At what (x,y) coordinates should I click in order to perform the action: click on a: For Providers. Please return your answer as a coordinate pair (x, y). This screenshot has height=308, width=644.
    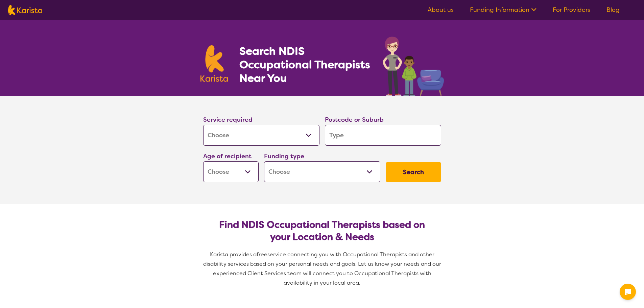
    Looking at the image, I should click on (571, 10).